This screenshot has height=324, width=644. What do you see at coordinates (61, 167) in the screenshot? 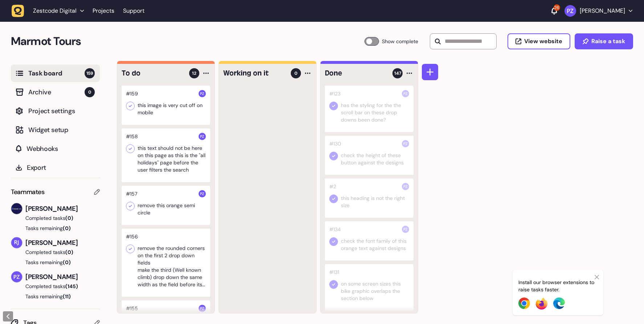
I see `span: Export` at bounding box center [61, 167].